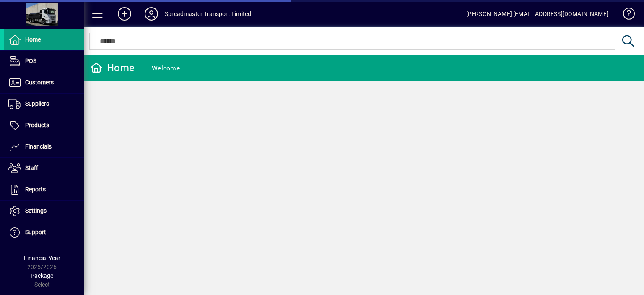  What do you see at coordinates (33, 39) in the screenshot?
I see `span: Home` at bounding box center [33, 39].